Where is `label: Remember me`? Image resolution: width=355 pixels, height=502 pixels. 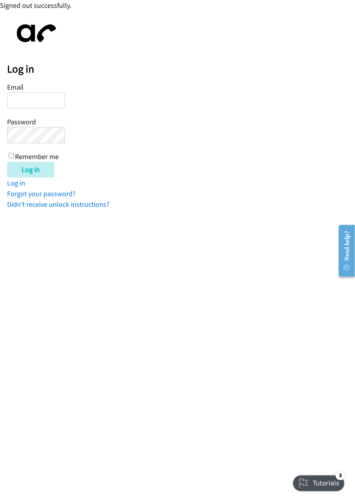 label: Remember me is located at coordinates (37, 156).